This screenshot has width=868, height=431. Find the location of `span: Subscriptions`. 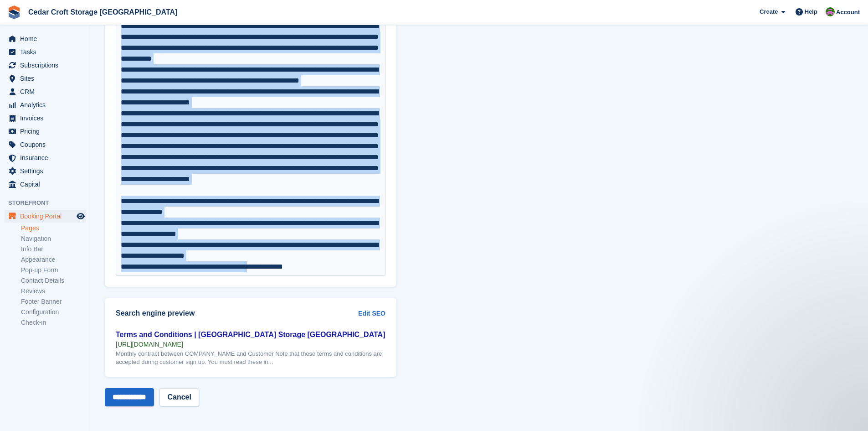

span: Subscriptions is located at coordinates (47, 65).